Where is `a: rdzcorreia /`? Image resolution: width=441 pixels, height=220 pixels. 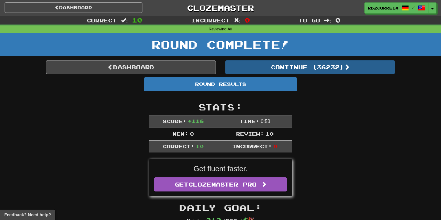
a: rdzcorreia / is located at coordinates (397, 8).